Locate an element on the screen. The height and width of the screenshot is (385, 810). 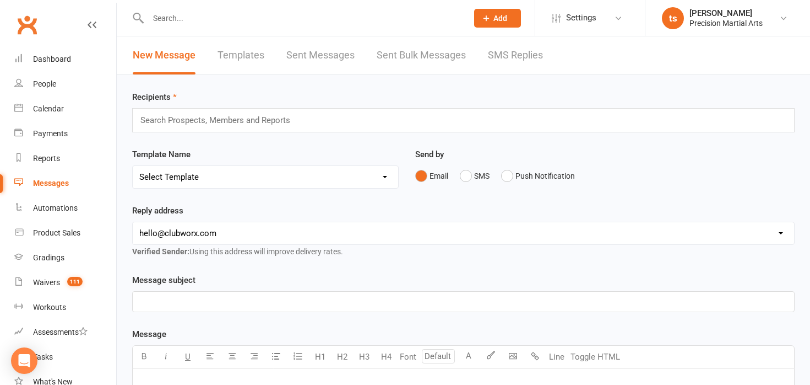
a: SMS Replies is located at coordinates (516, 55).